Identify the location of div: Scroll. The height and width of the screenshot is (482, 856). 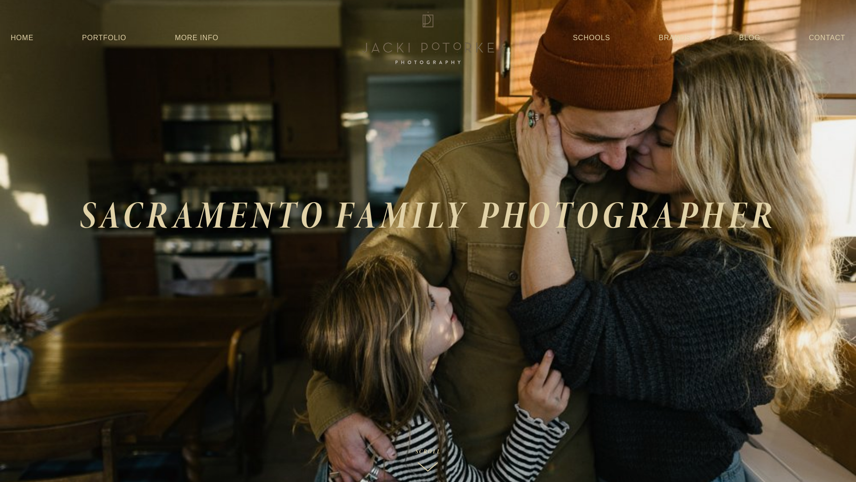
(428, 451).